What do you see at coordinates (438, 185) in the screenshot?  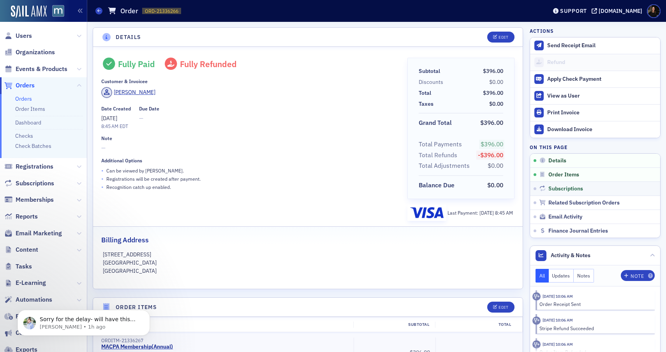 I see `span: Balance Due` at bounding box center [438, 185].